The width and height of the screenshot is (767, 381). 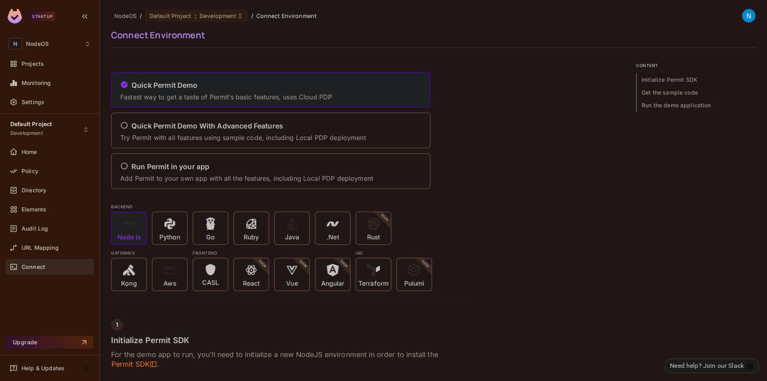 I want to click on span: Help & Updates, so click(x=43, y=369).